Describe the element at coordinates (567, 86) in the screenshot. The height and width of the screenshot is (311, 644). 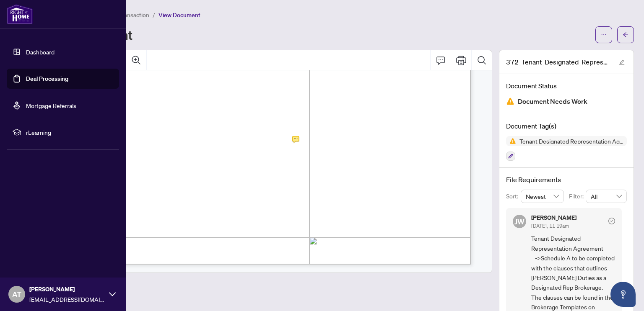
I see `h4: Document Status` at that location.